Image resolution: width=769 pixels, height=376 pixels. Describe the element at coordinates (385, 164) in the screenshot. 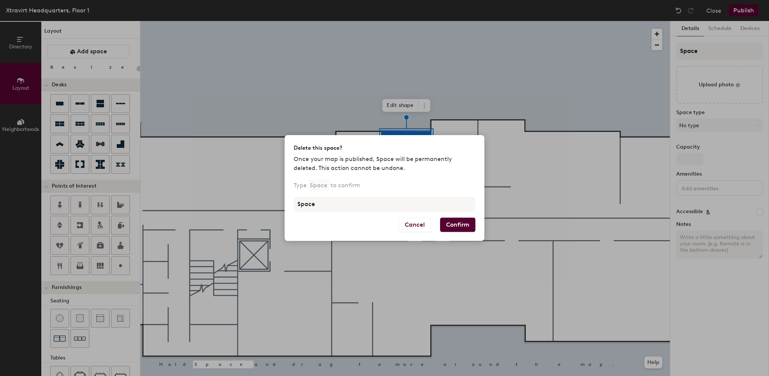

I see `p: Once your map is published, Space will be permanently deleted. This action cannot be undone.` at that location.